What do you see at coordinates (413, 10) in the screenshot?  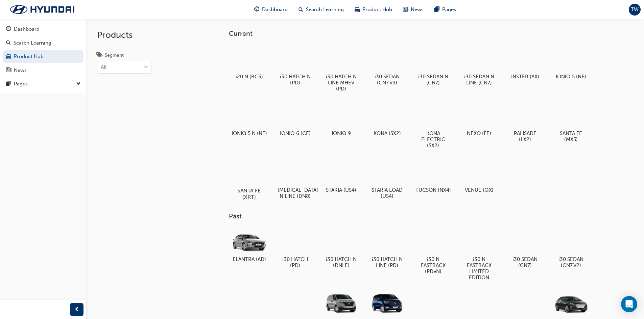 I see `a: news-iconNews` at bounding box center [413, 10].